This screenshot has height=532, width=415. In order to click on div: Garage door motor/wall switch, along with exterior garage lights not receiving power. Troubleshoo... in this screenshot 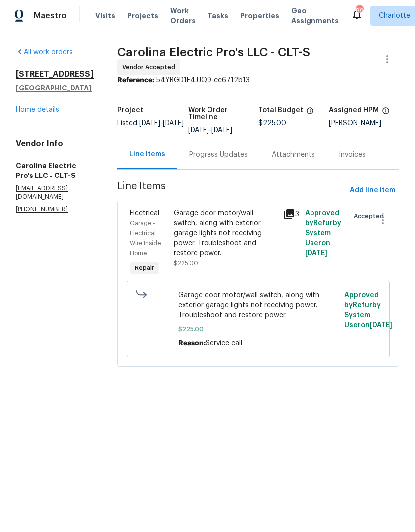, I will do `click(225, 233)`.